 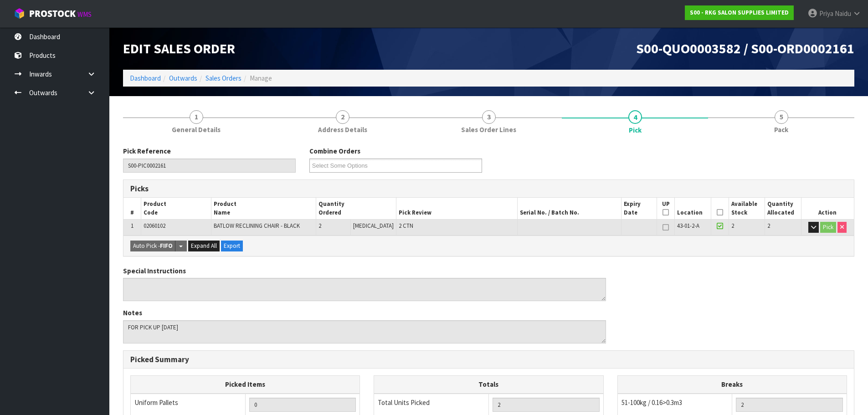 I want to click on th: Location, so click(x=693, y=208).